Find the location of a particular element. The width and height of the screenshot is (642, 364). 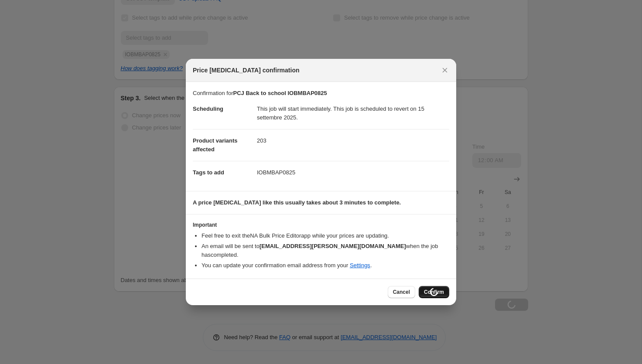

span: Tags to add is located at coordinates (209, 172).